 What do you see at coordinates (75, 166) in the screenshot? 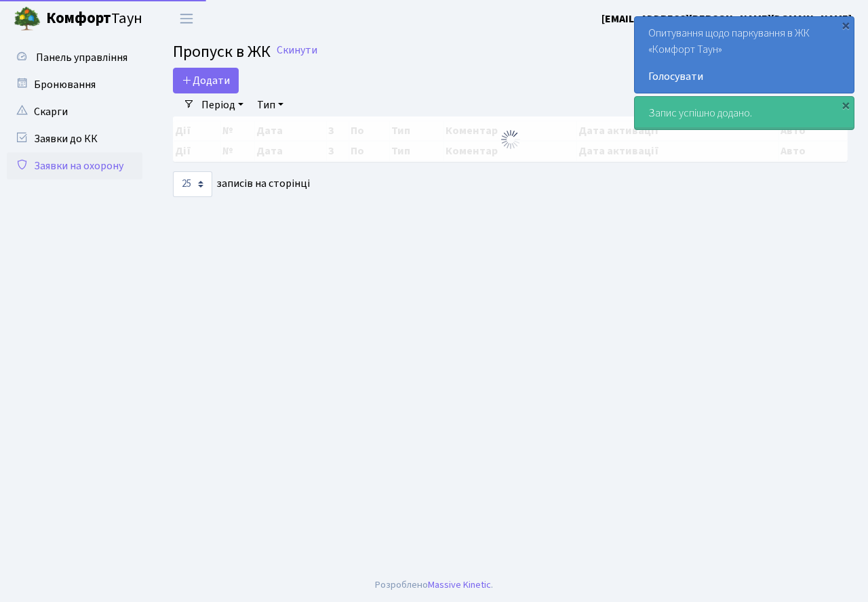
I see `a: Заявки на охорону` at bounding box center [75, 166].